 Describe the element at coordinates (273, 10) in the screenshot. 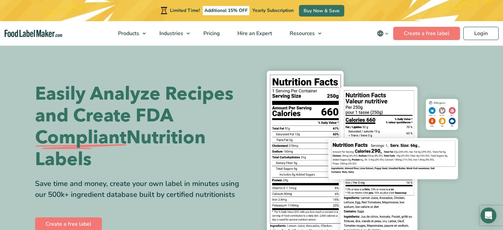

I see `span: Yearly Subscription` at that location.